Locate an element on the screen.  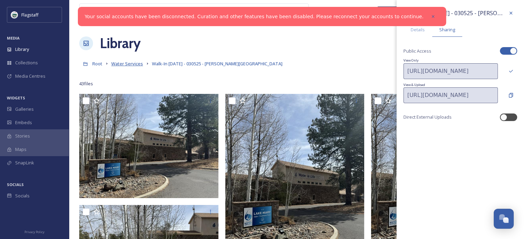
a: Privacy Policy is located at coordinates (34, 232).